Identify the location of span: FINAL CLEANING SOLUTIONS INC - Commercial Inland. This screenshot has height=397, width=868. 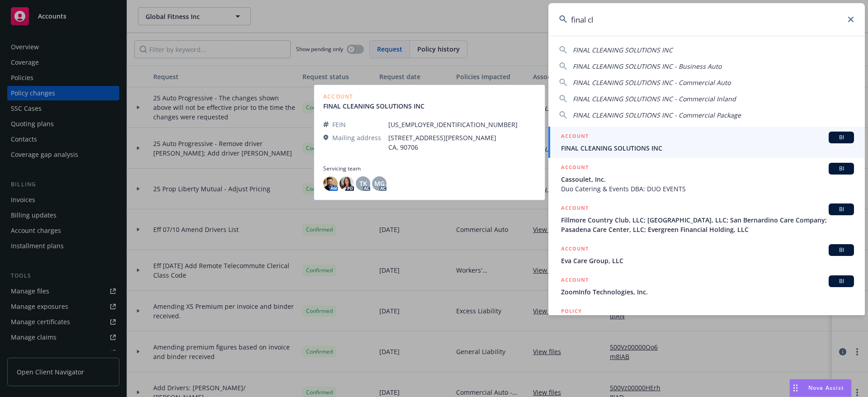
(655, 99).